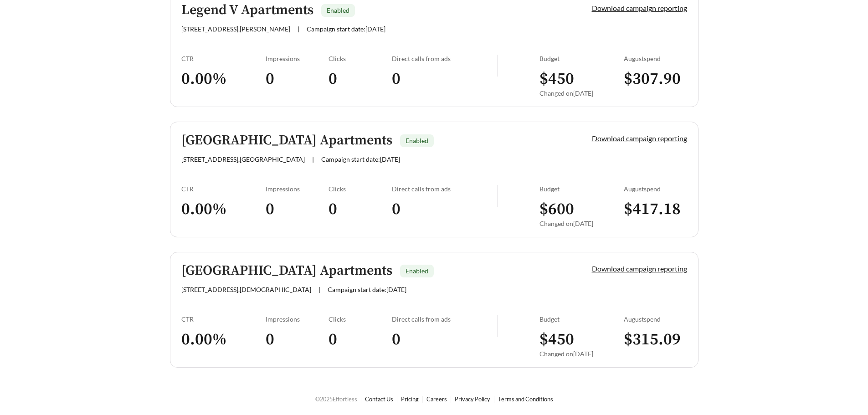 The height and width of the screenshot is (415, 868). Describe the element at coordinates (437, 399) in the screenshot. I see `a: Careers` at that location.